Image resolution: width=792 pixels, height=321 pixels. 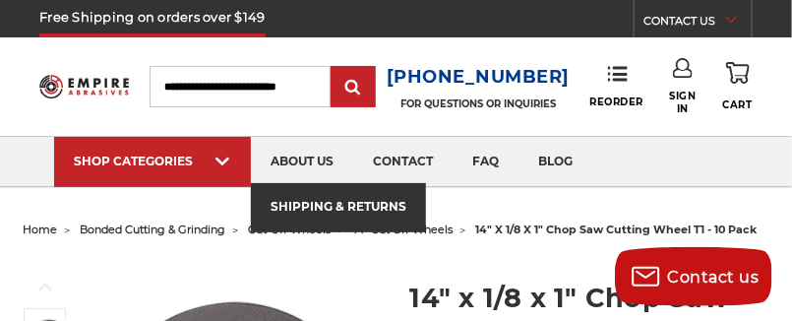 I want to click on span: cut-off wheels, so click(x=289, y=229).